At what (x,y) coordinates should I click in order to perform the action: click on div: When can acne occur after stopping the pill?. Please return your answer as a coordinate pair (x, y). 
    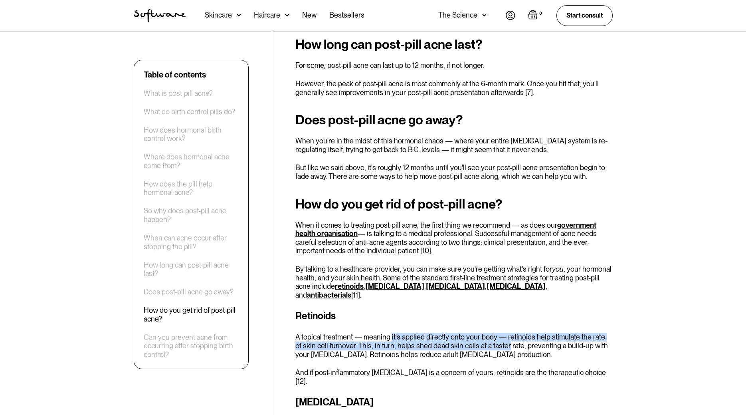
    Looking at the image, I should click on (191, 242).